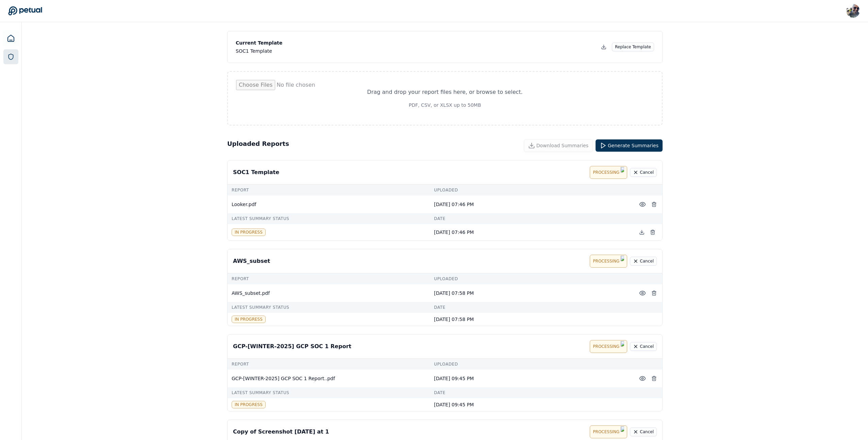 Image resolution: width=868 pixels, height=440 pixels. What do you see at coordinates (653, 232) in the screenshot?
I see `button: Delete generated summary` at bounding box center [653, 232].